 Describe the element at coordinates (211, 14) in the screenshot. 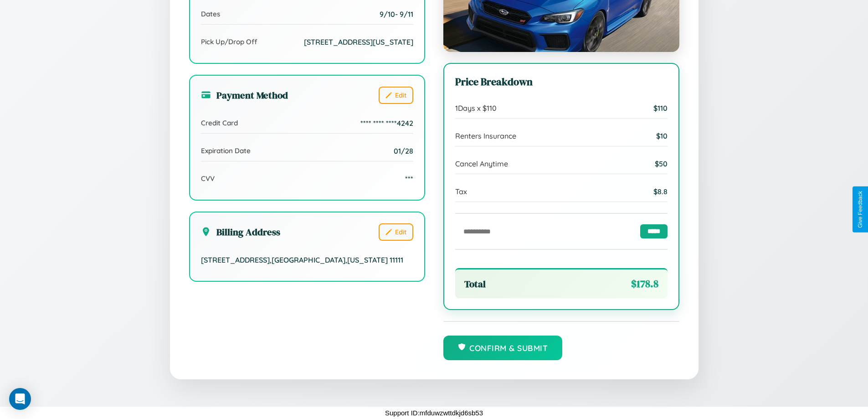

I see `span: Dates` at that location.